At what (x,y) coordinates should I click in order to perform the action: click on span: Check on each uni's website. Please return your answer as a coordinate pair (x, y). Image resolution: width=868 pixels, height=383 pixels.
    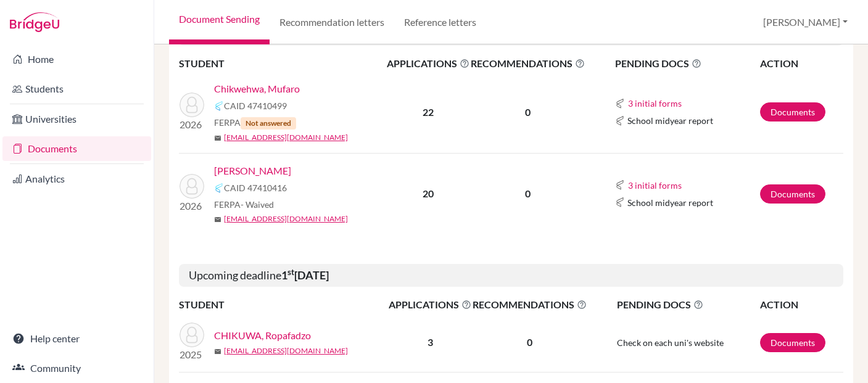
    Looking at the image, I should click on (669, 342).